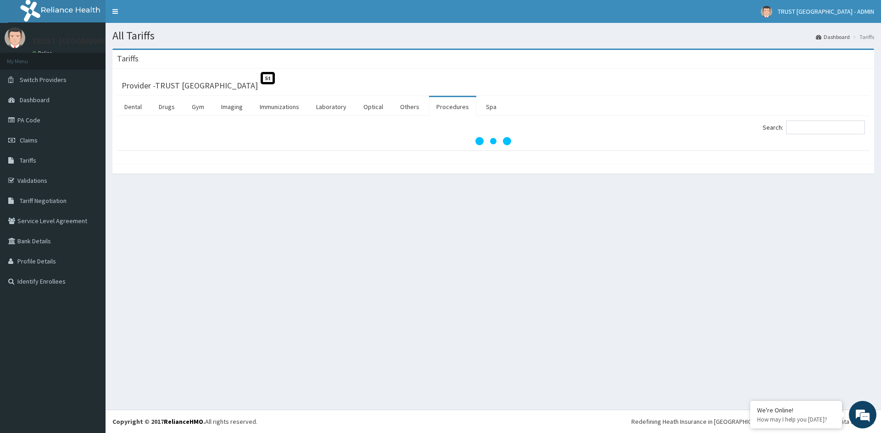  Describe the element at coordinates (128, 59) in the screenshot. I see `h3: Tariffs` at that location.